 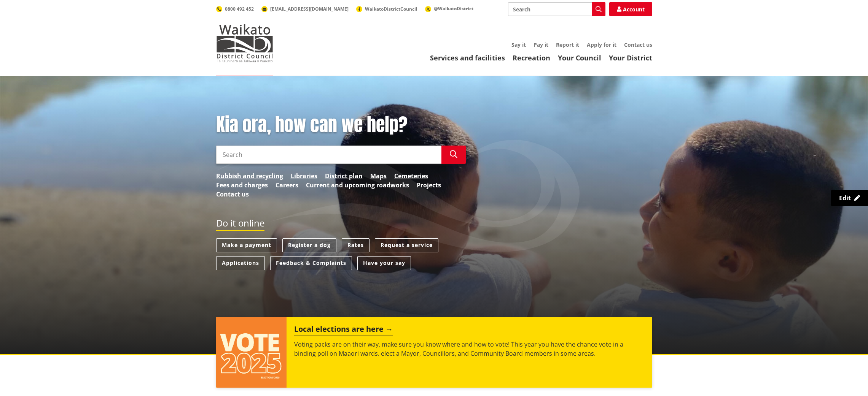 What do you see at coordinates (311, 263) in the screenshot?
I see `a: Feedback & Complaints` at bounding box center [311, 263].